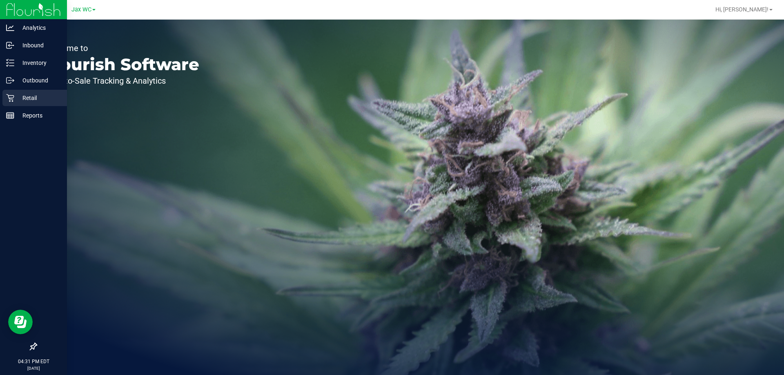 Image resolution: width=784 pixels, height=375 pixels. Describe the element at coordinates (39, 45) in the screenshot. I see `p: Inbound` at that location.